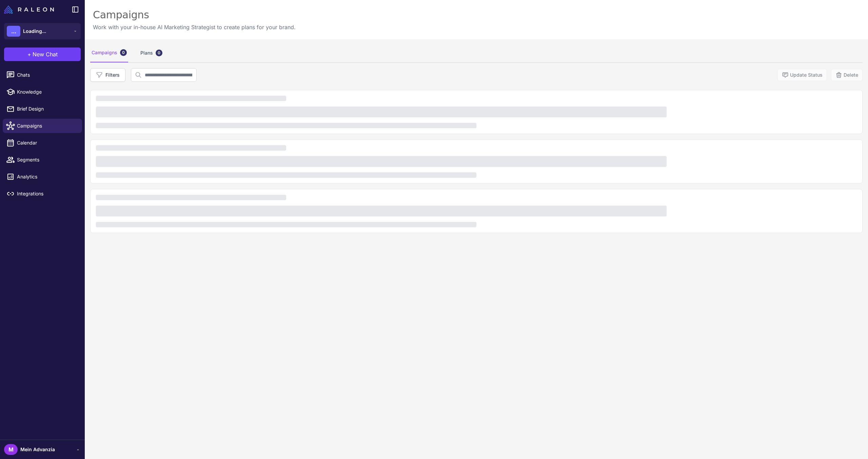 The height and width of the screenshot is (459, 868). What do you see at coordinates (42, 92) in the screenshot?
I see `a: Knowledge` at bounding box center [42, 92].